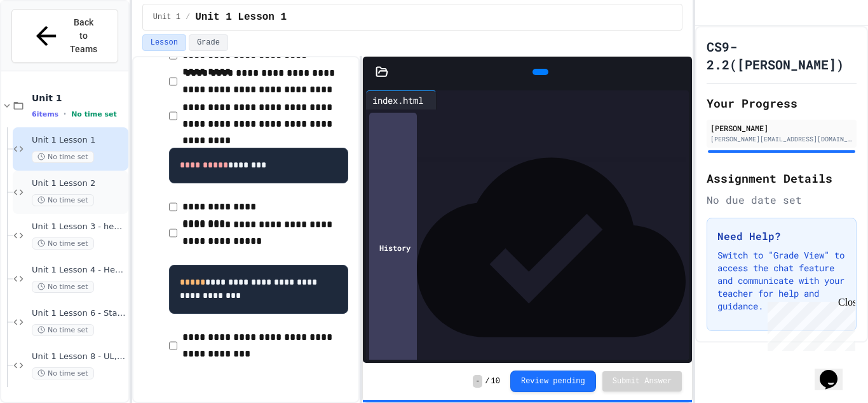  I want to click on span: Submit Answer, so click(643, 381).